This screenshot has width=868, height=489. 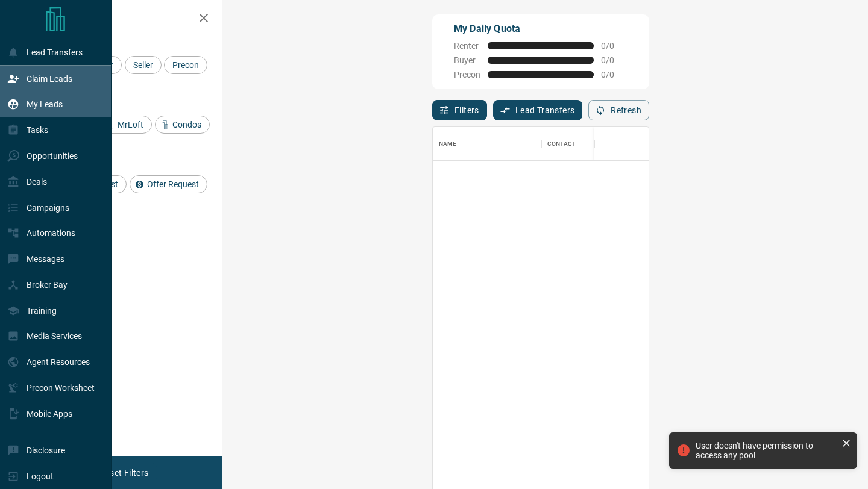 What do you see at coordinates (459, 111) in the screenshot?
I see `button: Filters` at bounding box center [459, 111].